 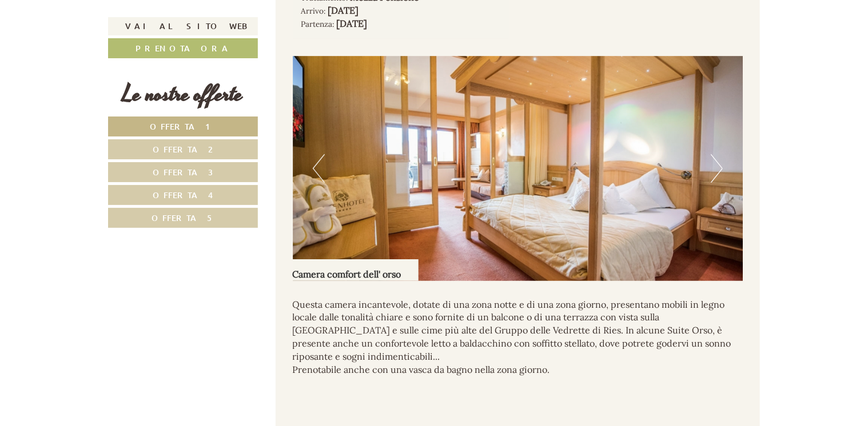 What do you see at coordinates (183, 218) in the screenshot?
I see `span: Offerta 5` at bounding box center [183, 218].